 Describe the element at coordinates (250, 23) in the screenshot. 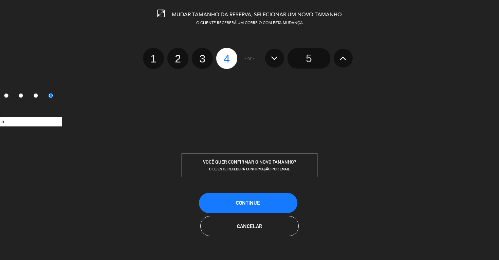

I see `span: O CLIENTE RECEBERÁ UM CORREIO COM ESTA MUDANÇA` at that location.